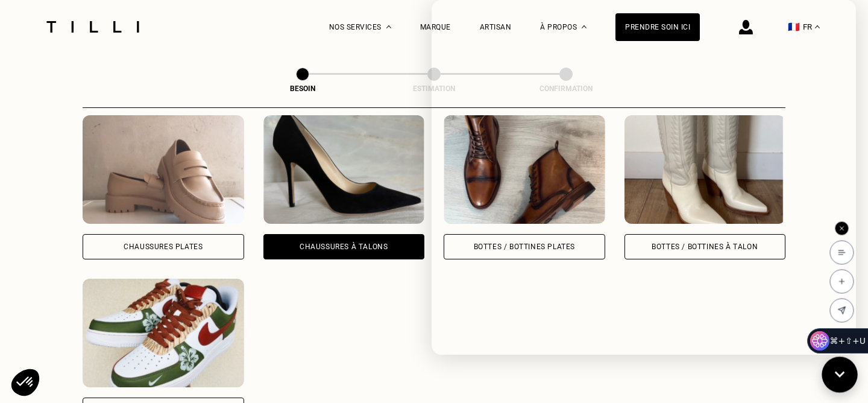  What do you see at coordinates (303, 89) in the screenshot?
I see `div: Besoin` at bounding box center [303, 89].